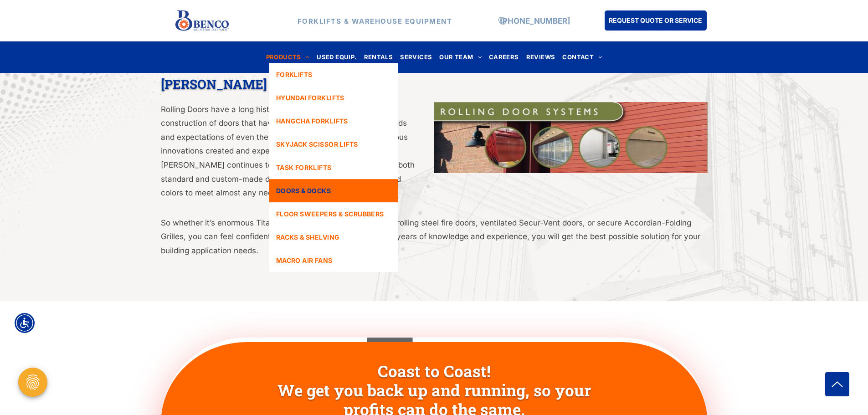 This screenshot has width=868, height=415. What do you see at coordinates (416, 57) in the screenshot?
I see `a: SERVICES` at bounding box center [416, 57].